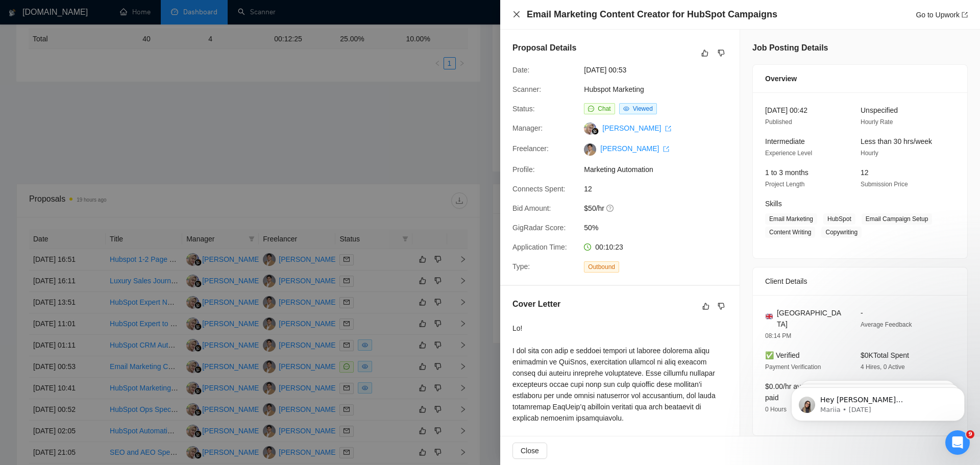 Image resolution: width=980 pixels, height=465 pixels. Describe the element at coordinates (626, 109) in the screenshot. I see `span: eye` at that location.